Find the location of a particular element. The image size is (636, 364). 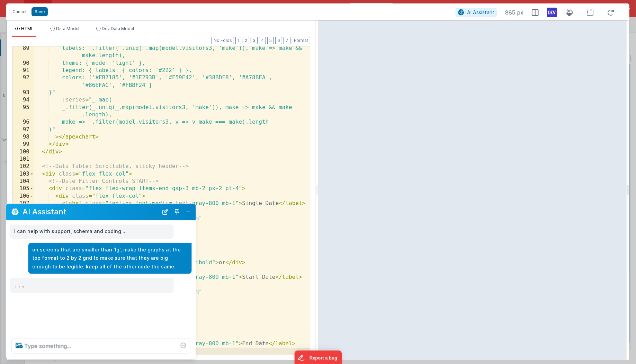

div: 104 is located at coordinates (23, 181).